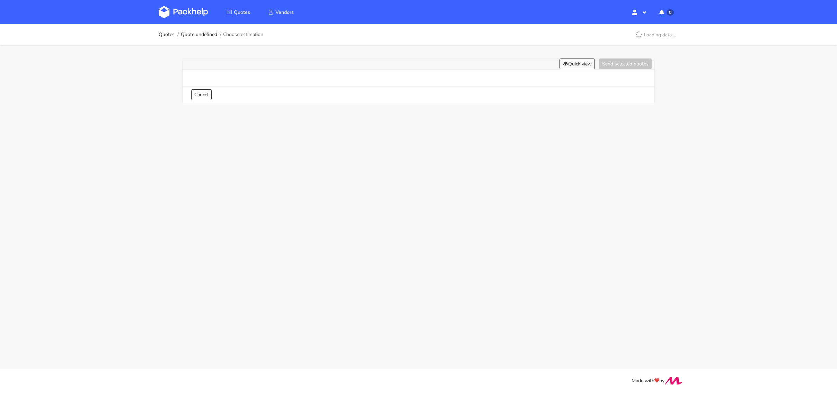 This screenshot has width=837, height=393. I want to click on img: Move Closer, so click(673, 381).